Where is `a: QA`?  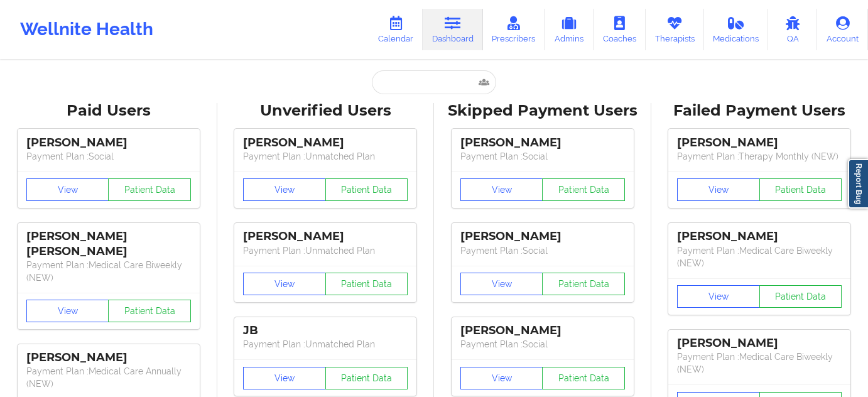 a: QA is located at coordinates (793, 30).